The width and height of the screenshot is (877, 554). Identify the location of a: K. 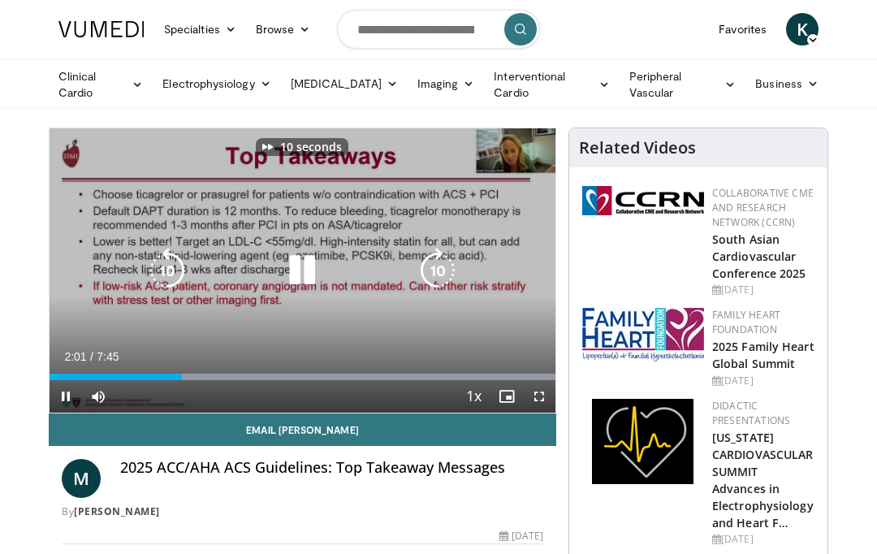
(803, 29).